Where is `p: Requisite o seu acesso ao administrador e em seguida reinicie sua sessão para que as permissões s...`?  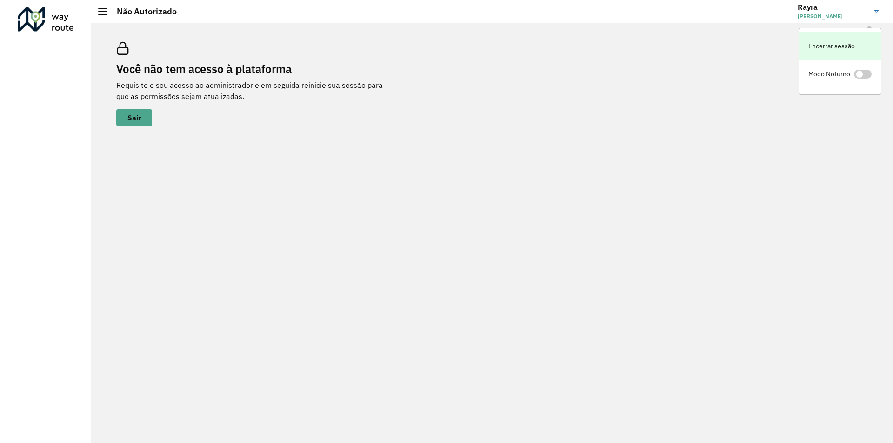
p: Requisite o seu acesso ao administrador e em seguida reinicie sua sessão para que as permissões s... is located at coordinates (256, 91).